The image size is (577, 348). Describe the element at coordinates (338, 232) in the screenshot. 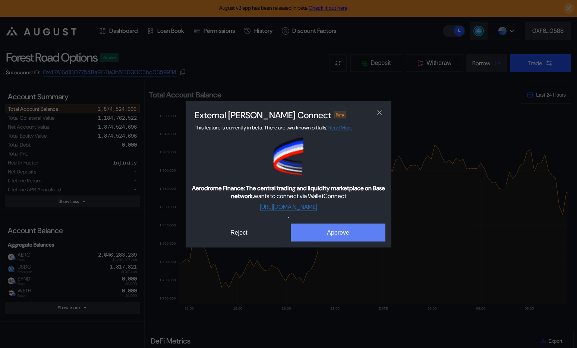

I see `button: Approve` at that location.